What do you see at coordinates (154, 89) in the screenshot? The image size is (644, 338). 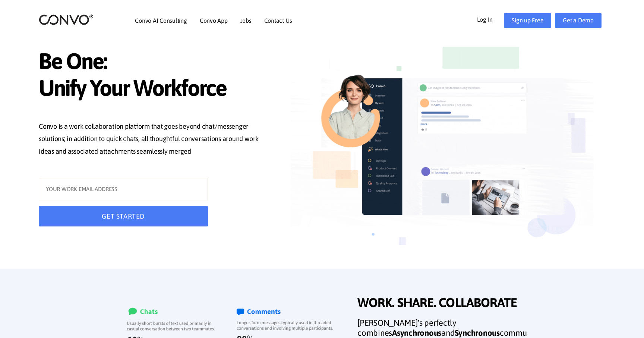 I see `span: Unify Your Workforce` at bounding box center [154, 89].